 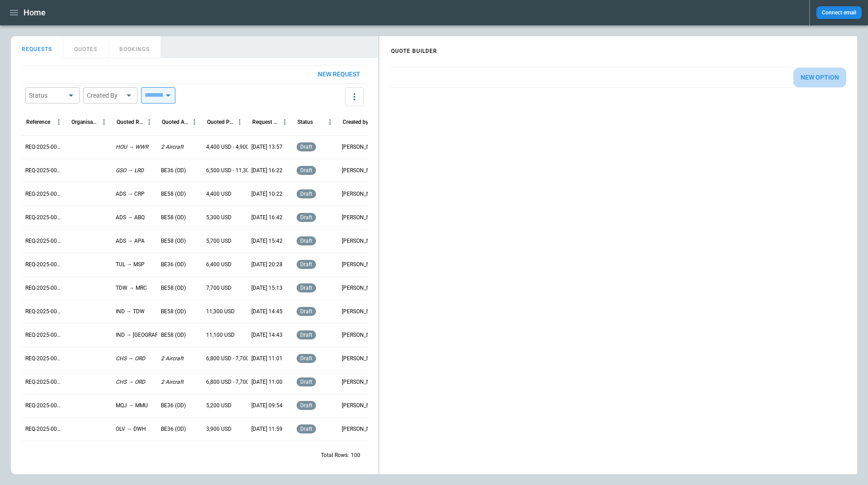 What do you see at coordinates (265, 122) in the screenshot?
I see `div: Request Created At (UTC-05:00)` at bounding box center [265, 122].